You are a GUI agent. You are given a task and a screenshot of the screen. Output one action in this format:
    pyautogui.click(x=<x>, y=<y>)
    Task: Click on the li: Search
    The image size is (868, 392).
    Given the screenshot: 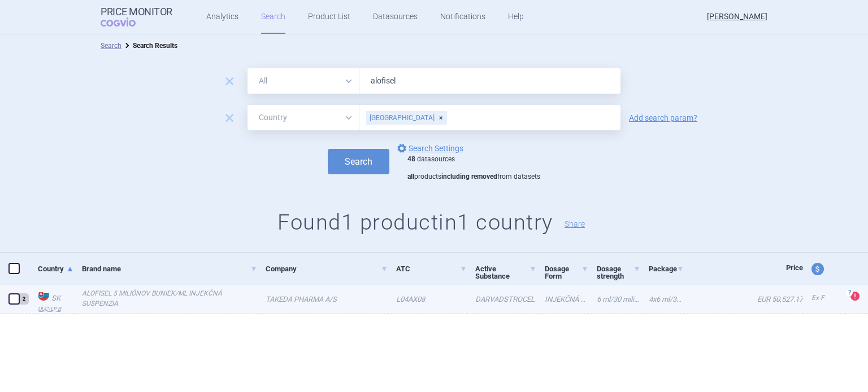 What is the action you would take?
    pyautogui.click(x=111, y=46)
    